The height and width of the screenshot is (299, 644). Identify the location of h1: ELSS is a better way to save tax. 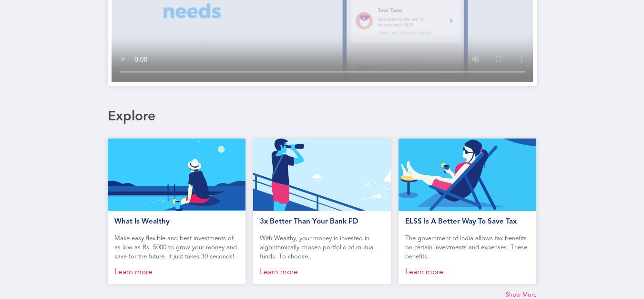
(468, 222).